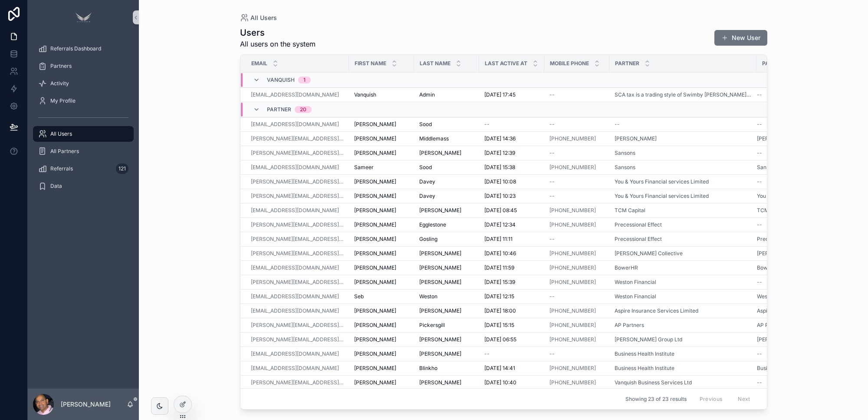  What do you see at coordinates (61, 66) in the screenshot?
I see `span: Partners` at bounding box center [61, 66].